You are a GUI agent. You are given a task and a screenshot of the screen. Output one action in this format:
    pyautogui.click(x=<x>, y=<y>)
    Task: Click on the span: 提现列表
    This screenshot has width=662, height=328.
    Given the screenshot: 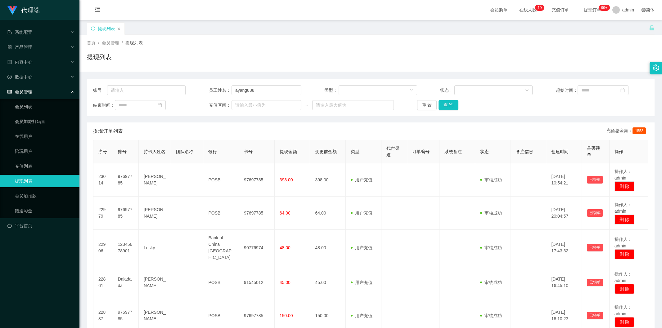 What is the action you would take?
    pyautogui.click(x=134, y=43)
    